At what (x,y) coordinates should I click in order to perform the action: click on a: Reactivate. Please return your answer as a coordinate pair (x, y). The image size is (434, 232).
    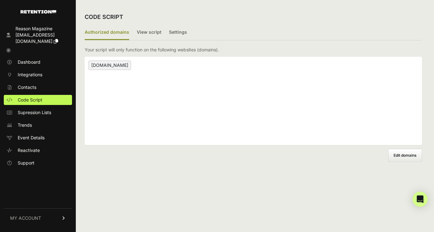
    Looking at the image, I should click on (38, 151).